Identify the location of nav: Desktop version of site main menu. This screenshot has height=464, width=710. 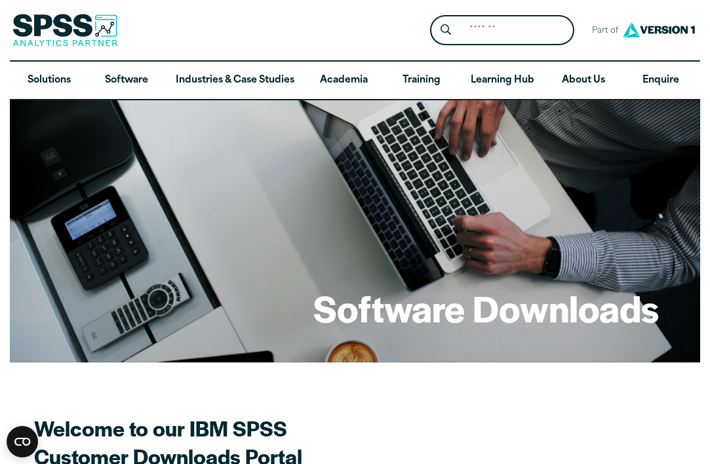
(355, 81).